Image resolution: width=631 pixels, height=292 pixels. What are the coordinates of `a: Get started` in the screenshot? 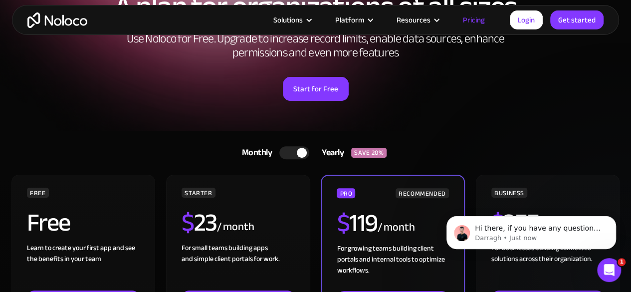 It's located at (577, 20).